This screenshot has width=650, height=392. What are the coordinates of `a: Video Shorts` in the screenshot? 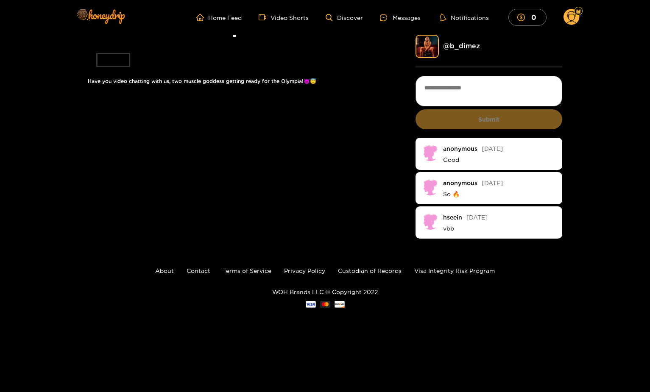 It's located at (284, 17).